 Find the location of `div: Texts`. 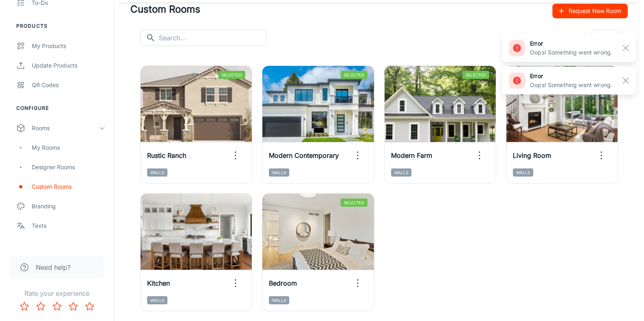

div: Texts is located at coordinates (68, 226).